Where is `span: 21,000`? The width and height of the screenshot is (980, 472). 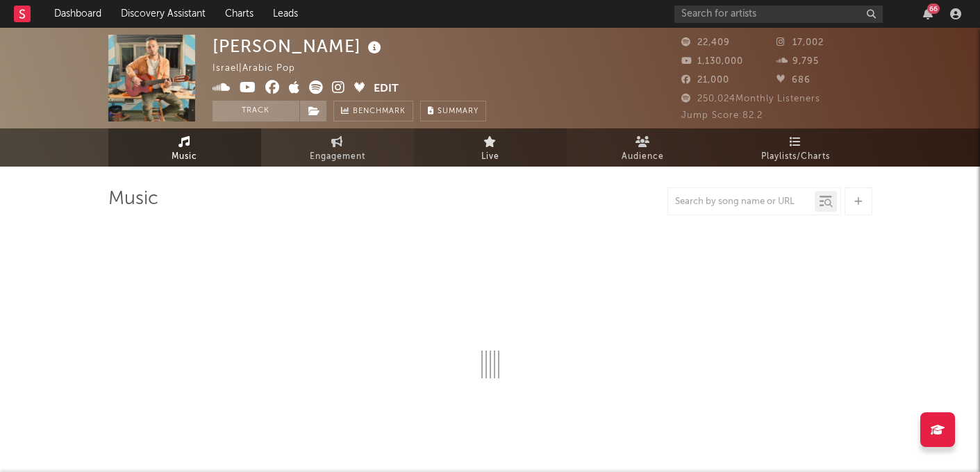
span: 21,000 is located at coordinates (705, 80).